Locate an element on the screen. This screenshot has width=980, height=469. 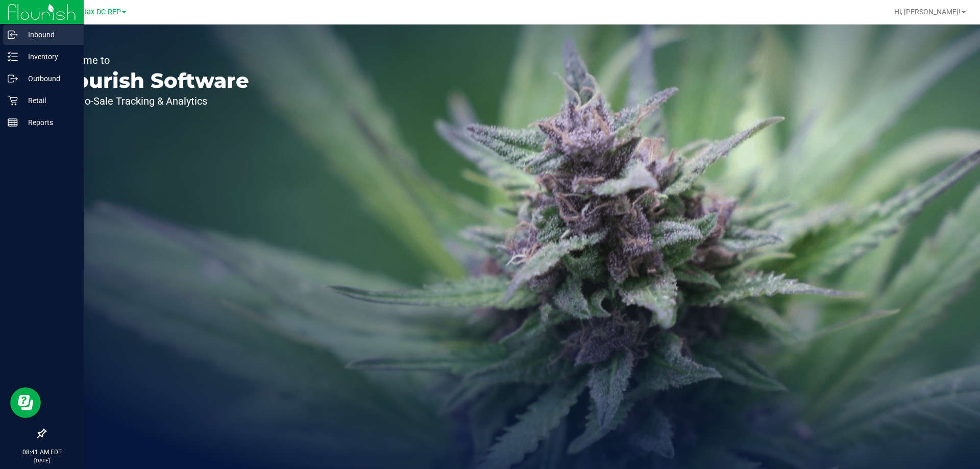
inline-svg: Inbound is located at coordinates (13, 35).